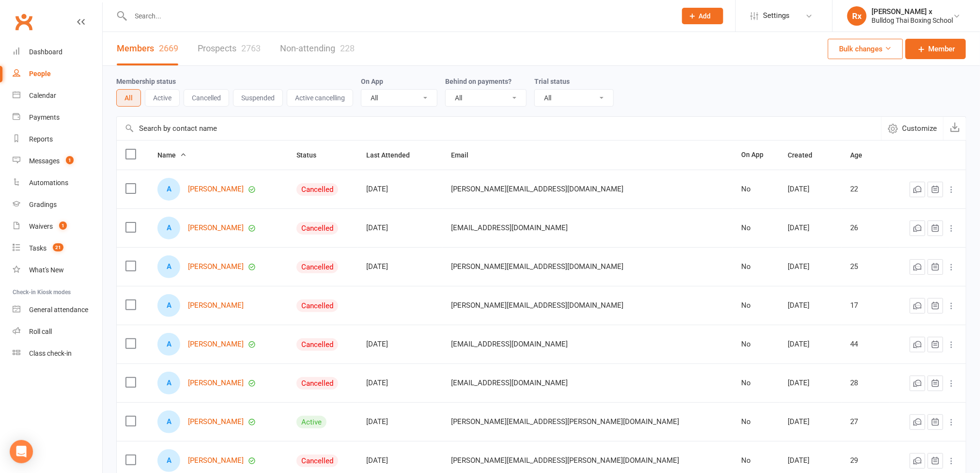  Describe the element at coordinates (128, 98) in the screenshot. I see `button: All` at that location.